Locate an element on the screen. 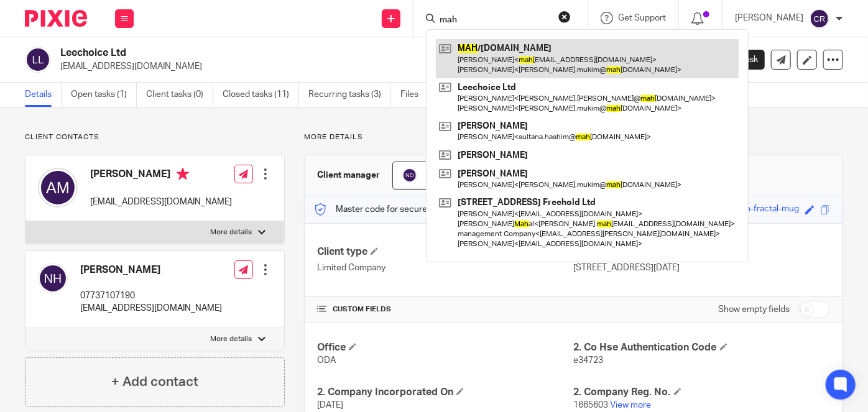  span: Get Support is located at coordinates (642, 18).